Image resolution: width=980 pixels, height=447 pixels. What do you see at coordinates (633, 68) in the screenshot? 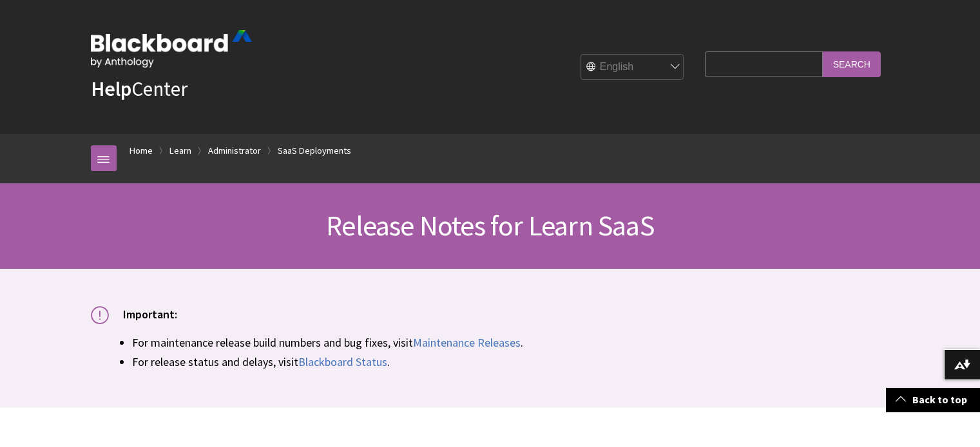
I see `select: Site Language Selector` at bounding box center [633, 68].